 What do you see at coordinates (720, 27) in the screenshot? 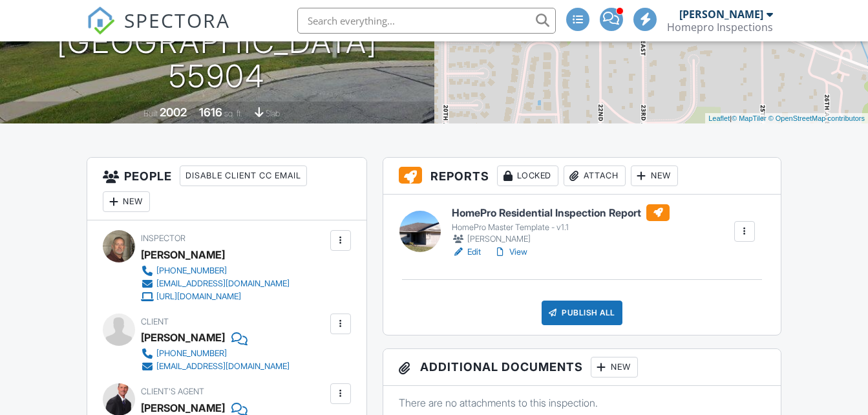
I see `div: Homepro Inspections` at bounding box center [720, 27].